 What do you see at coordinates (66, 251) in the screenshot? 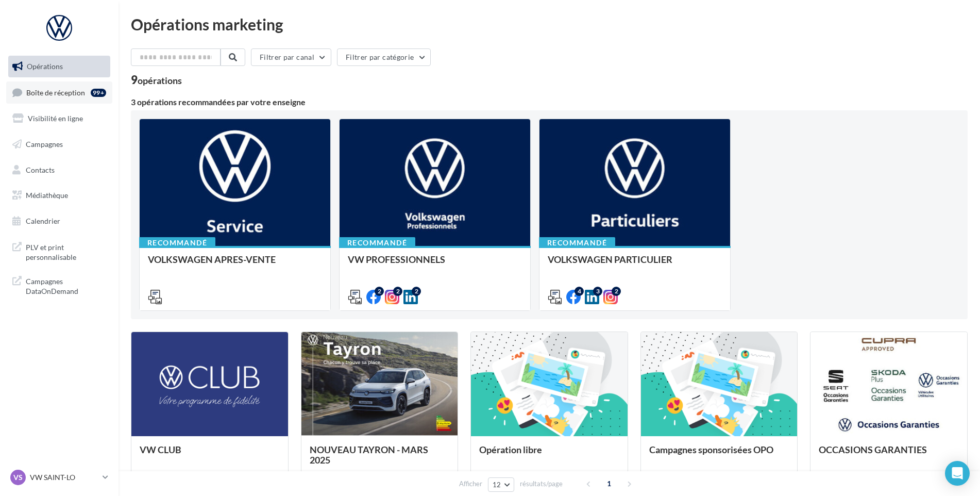
I see `span: PLV et print personnalisable` at bounding box center [66, 251].